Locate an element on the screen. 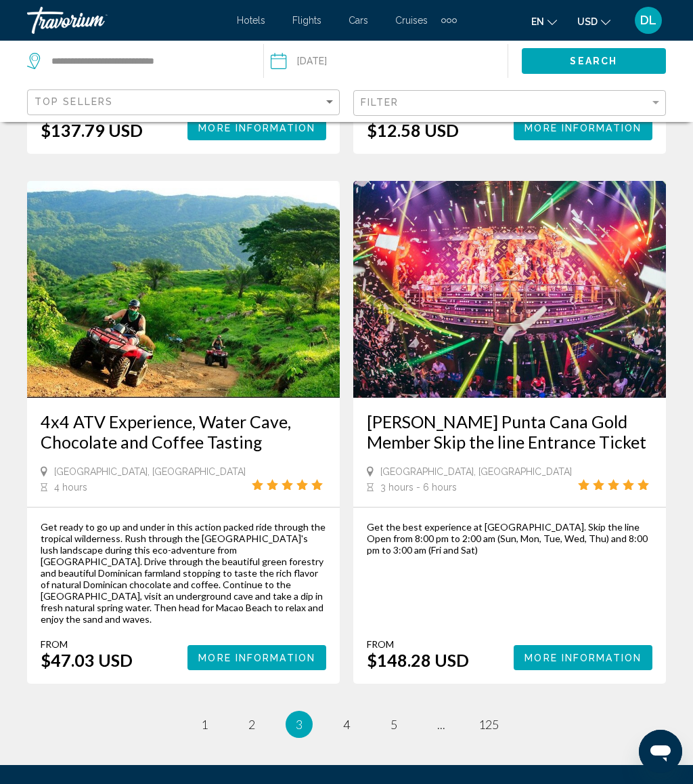  button: Extra navigation items is located at coordinates (449, 20).